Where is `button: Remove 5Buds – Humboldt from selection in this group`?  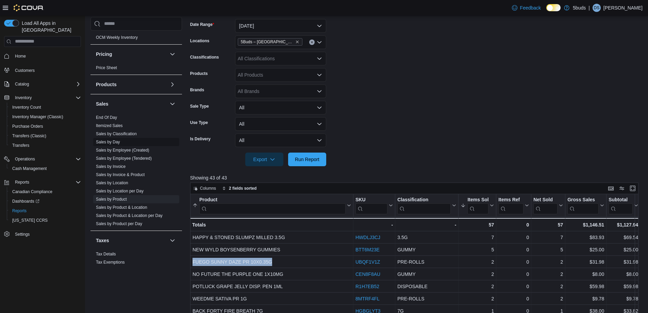
button: Remove 5Buds – Humboldt from selection in this group is located at coordinates (297, 42).